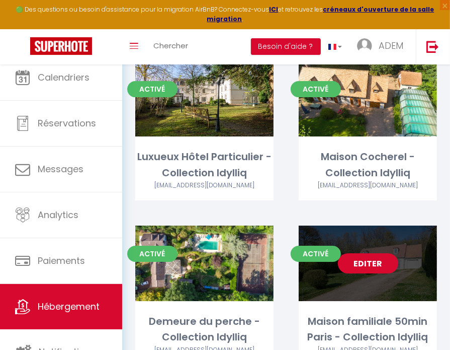 Image resolution: width=450 pixels, height=350 pixels. What do you see at coordinates (60, 169) in the screenshot?
I see `span: Messages` at bounding box center [60, 169].